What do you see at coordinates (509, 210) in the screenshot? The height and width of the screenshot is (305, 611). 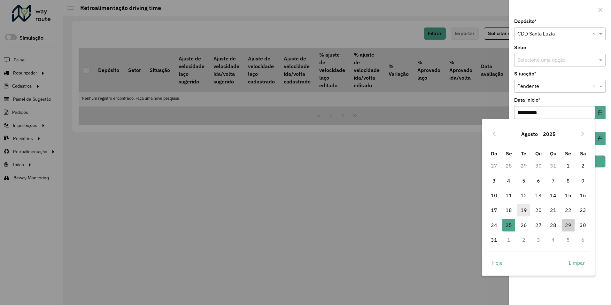 I see `span: 18` at bounding box center [509, 210].